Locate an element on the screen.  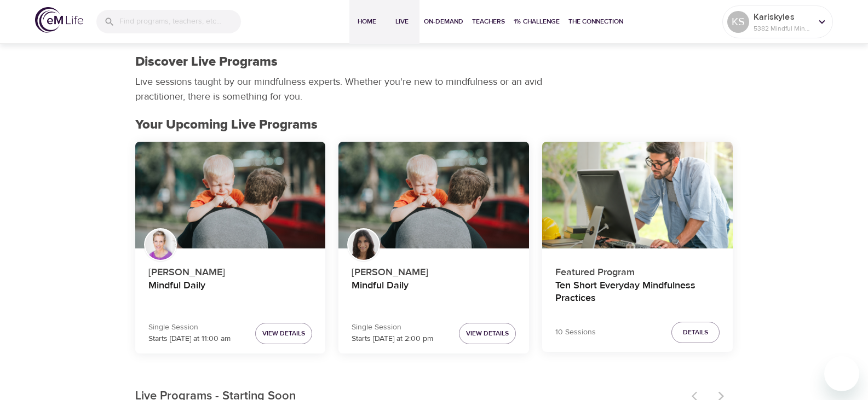
p: Kariskyles is located at coordinates (782, 17).